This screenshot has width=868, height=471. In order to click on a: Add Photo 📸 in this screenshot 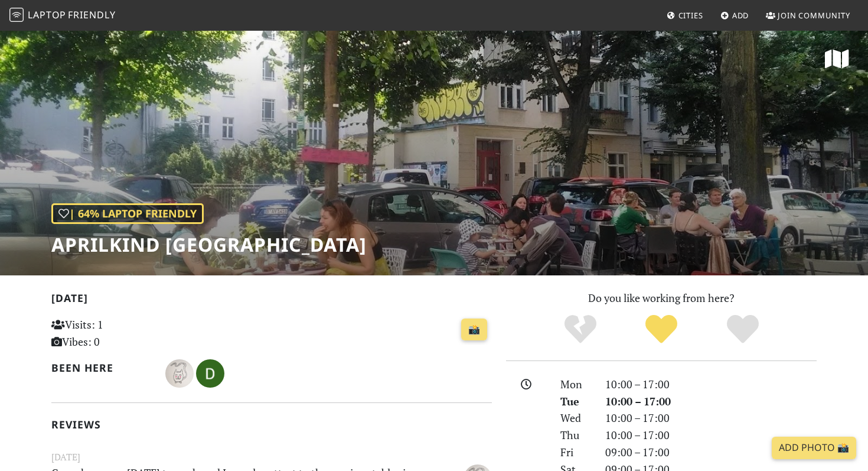, I will do `click(814, 448)`.